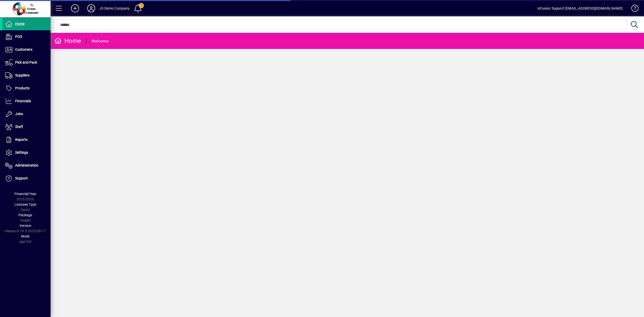 This screenshot has width=644, height=317. I want to click on span: Jobs, so click(19, 114).